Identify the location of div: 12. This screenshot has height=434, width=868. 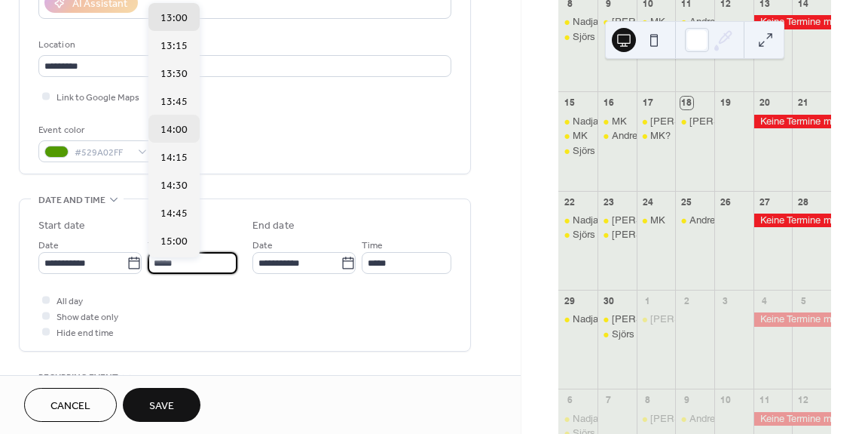
(803, 399).